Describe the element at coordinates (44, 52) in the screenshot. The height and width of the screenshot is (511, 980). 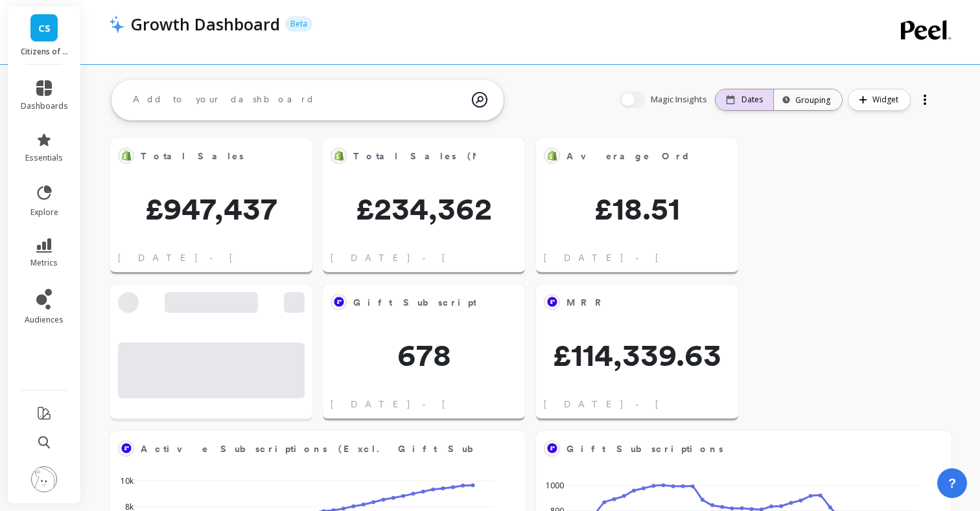
I see `p: Citizens of Soil` at that location.